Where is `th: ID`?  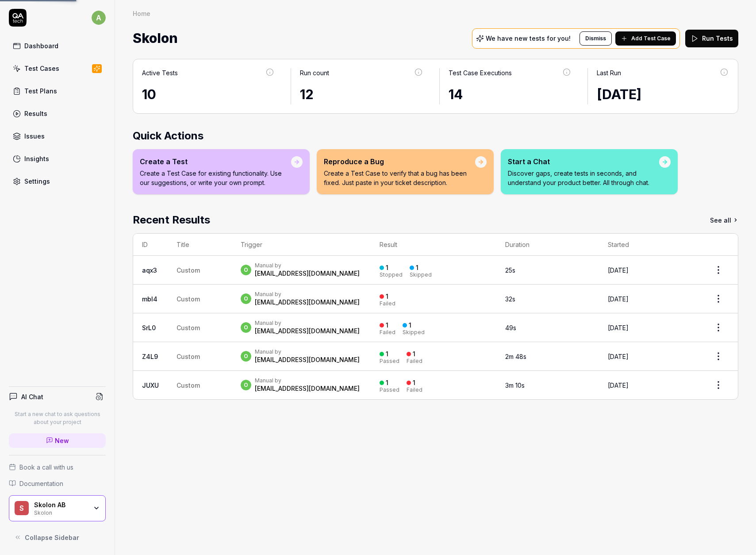
th: ID is located at coordinates (151, 244).